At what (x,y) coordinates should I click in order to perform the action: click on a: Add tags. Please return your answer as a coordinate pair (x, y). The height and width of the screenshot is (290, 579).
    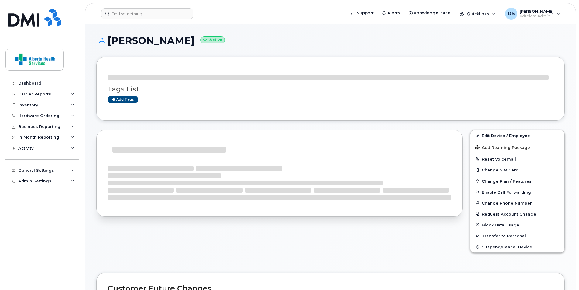
    Looking at the image, I should click on (123, 99).